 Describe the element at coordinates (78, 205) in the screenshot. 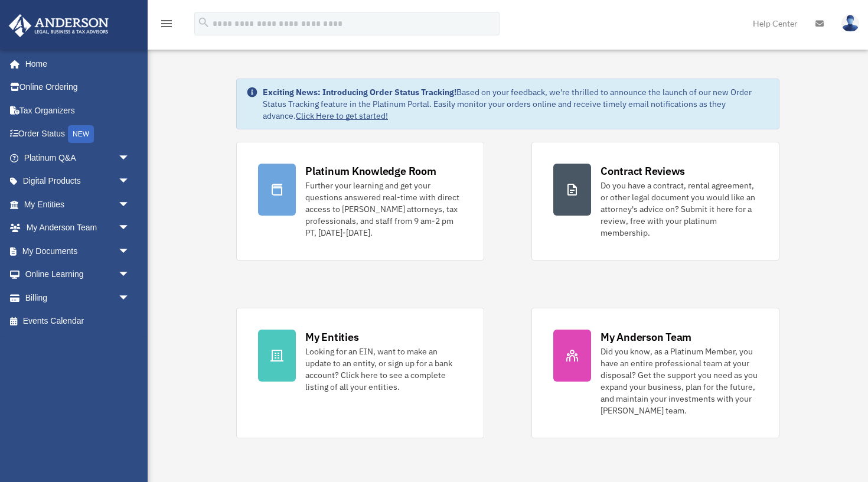

I see `a: My Entitiesarrow_drop_down` at that location.